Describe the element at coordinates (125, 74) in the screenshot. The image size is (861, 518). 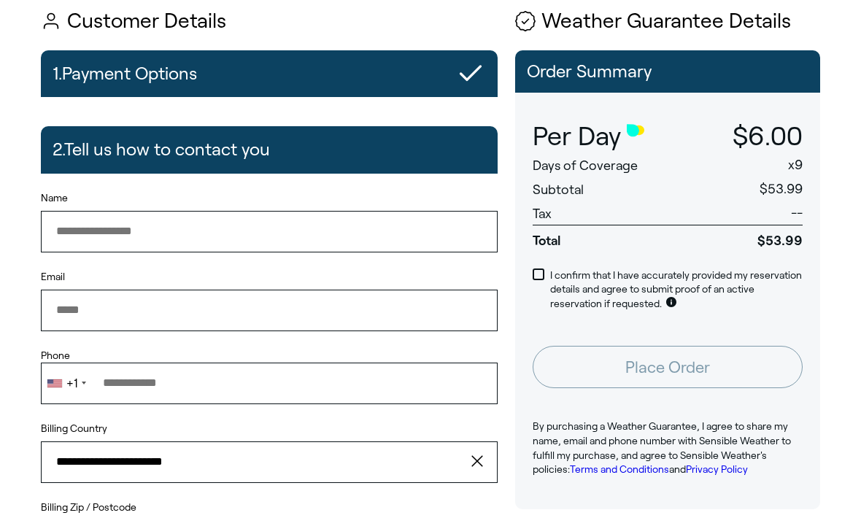
I see `h2: 1. Payment Options` at that location.